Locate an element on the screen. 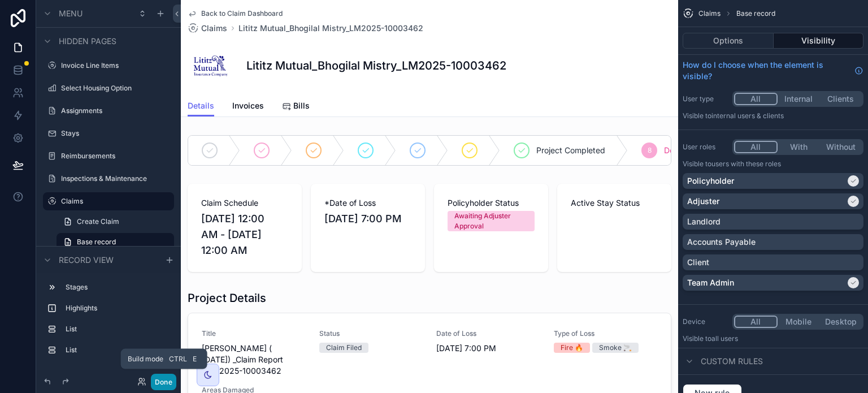 The width and height of the screenshot is (868, 393). button: Done is located at coordinates (163, 382).